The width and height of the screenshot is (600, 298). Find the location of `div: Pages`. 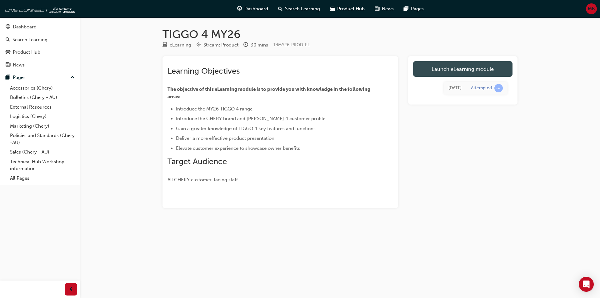

div: Pages is located at coordinates (19, 77).